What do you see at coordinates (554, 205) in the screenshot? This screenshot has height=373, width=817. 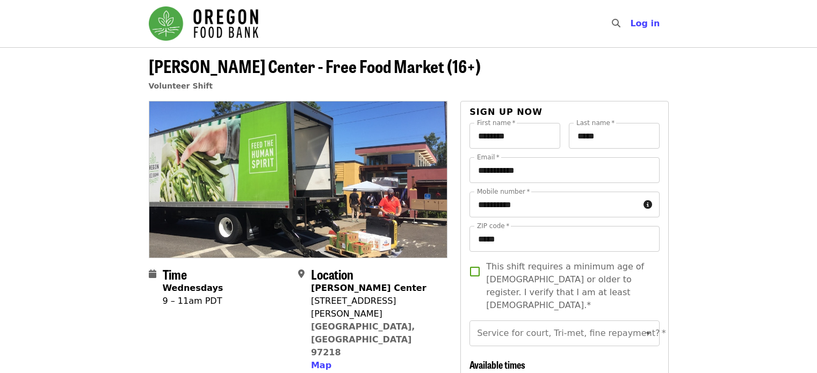 I see `input: Mobile number` at bounding box center [554, 205].